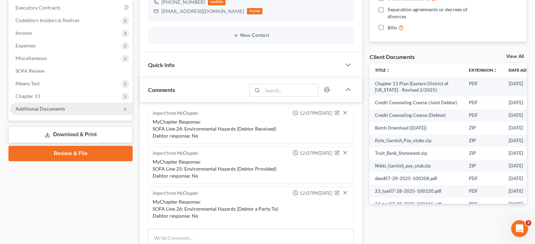 The image size is (535, 244). I want to click on span: Codebtors Insiders & Notices, so click(47, 20).